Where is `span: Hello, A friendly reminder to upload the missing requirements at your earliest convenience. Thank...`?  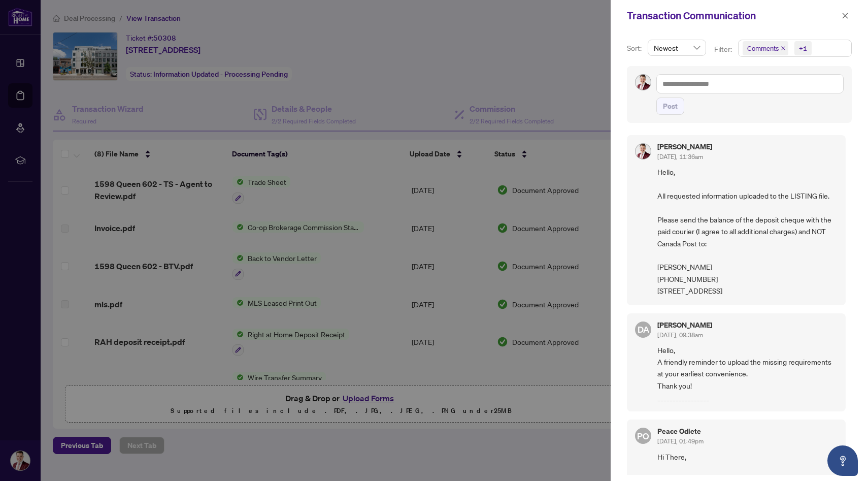
span: Hello, A friendly reminder to upload the missing requirements at your earliest convenience. Thank... is located at coordinates (747, 374).